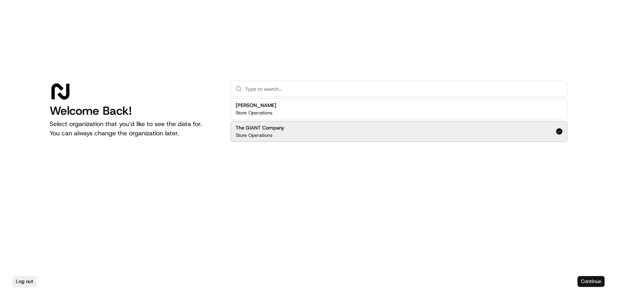  What do you see at coordinates (591, 281) in the screenshot?
I see `button: Continue` at bounding box center [591, 281].